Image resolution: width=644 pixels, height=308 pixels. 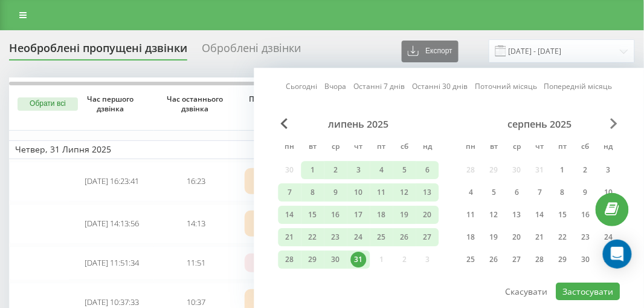 What do you see at coordinates (336, 215) in the screenshot?
I see `div: 16` at bounding box center [336, 215].